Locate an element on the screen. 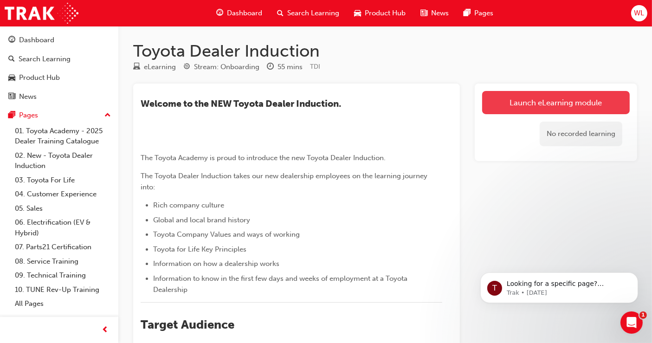 This screenshot has height=343, width=652. div: Dashboard is located at coordinates (37, 40).